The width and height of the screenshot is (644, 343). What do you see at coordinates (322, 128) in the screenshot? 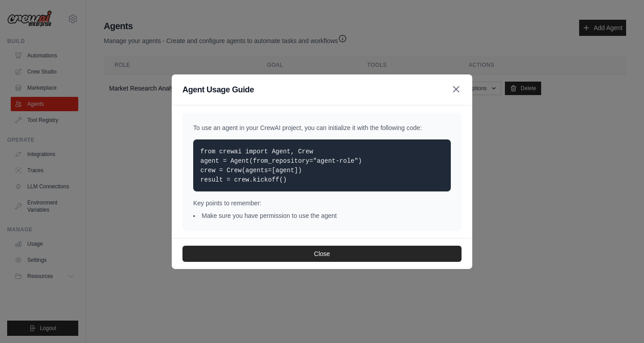
I see `p: To use an agent in your CrewAI project, you can initialize it with the following code:` at bounding box center [322, 128].